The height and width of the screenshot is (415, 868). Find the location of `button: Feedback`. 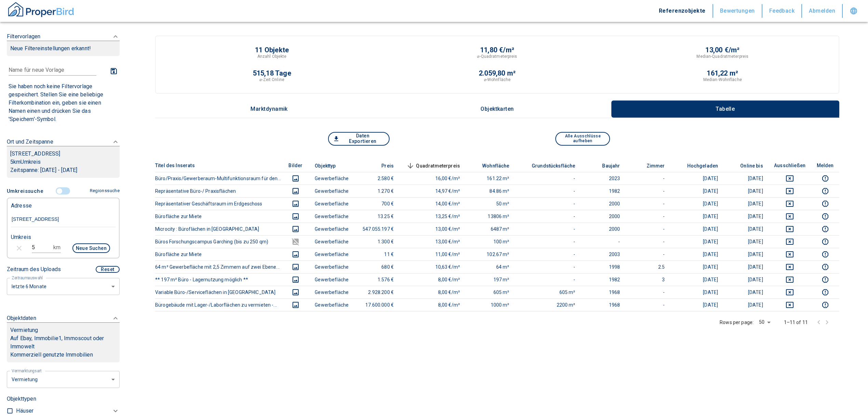

button: Feedback is located at coordinates (782, 11).